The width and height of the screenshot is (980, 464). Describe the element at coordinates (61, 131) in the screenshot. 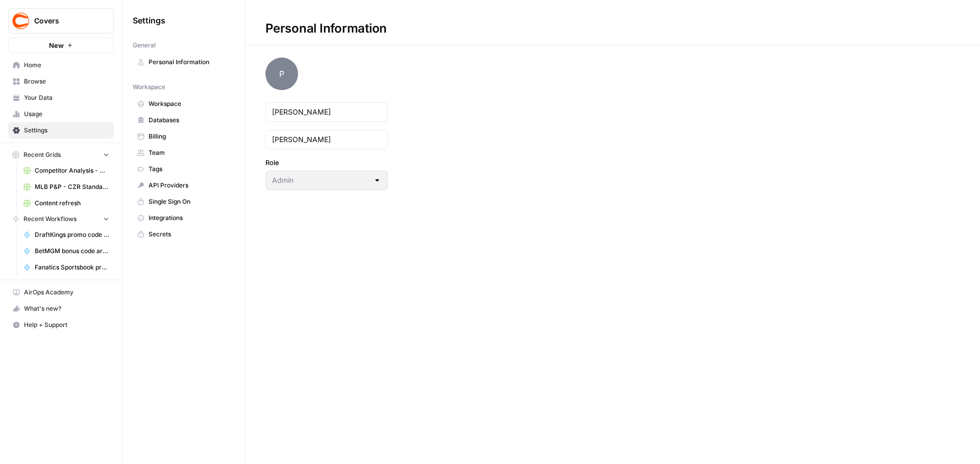

I see `a: Settings` at that location.